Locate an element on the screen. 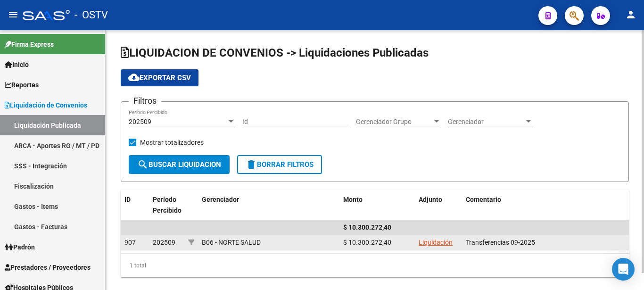  div: Open Intercom Messenger is located at coordinates (623, 269).